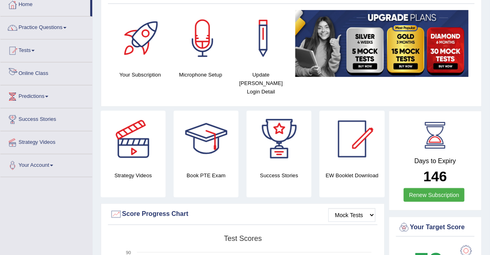 This screenshot has height=255, width=490. What do you see at coordinates (206, 175) in the screenshot?
I see `h4: Book PTE Exam` at bounding box center [206, 175].